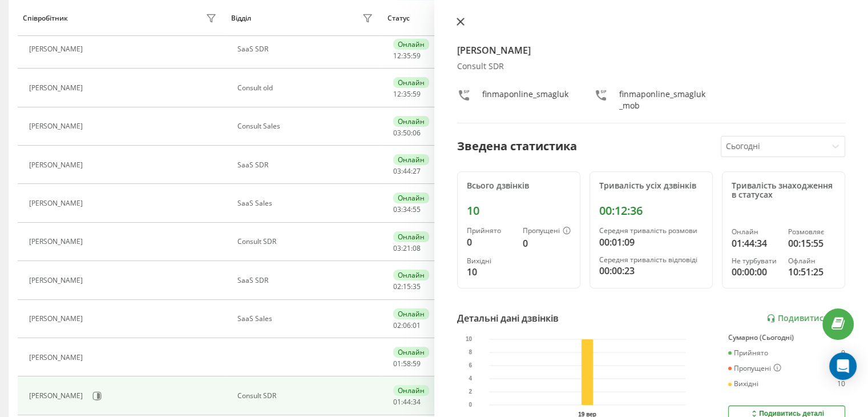 This screenshot has height=417, width=868. I want to click on span: 21, so click(407, 248).